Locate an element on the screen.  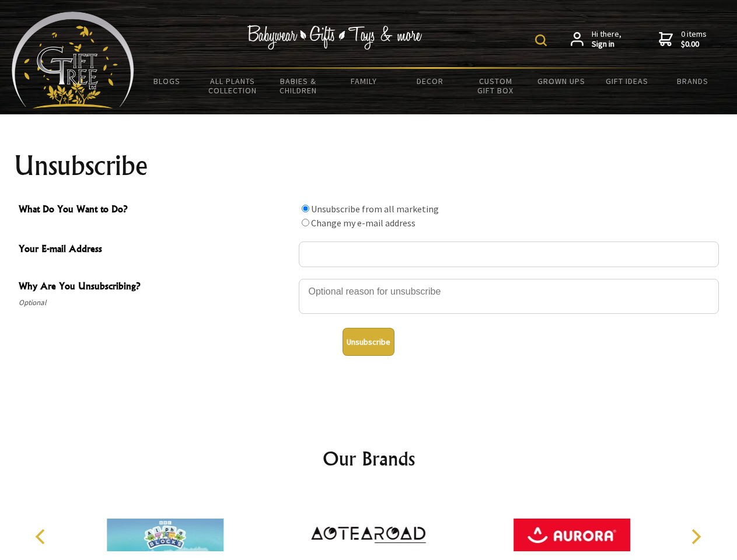
a: Decor is located at coordinates (430, 81).